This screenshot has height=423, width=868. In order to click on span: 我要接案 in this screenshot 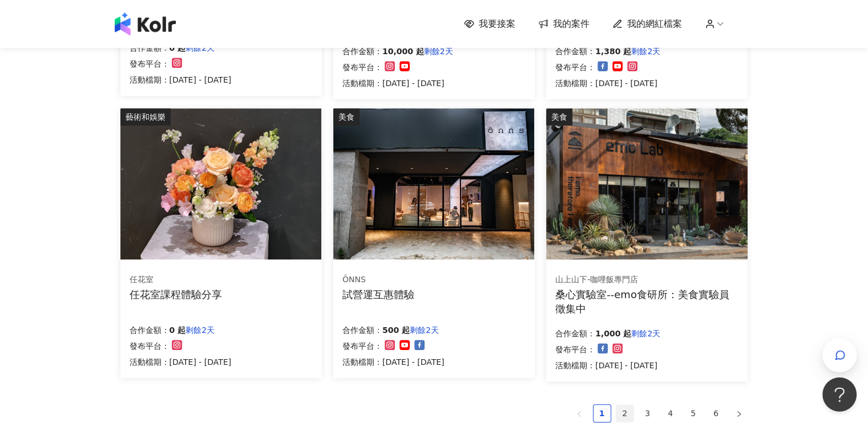, I will do `click(497, 24)`.